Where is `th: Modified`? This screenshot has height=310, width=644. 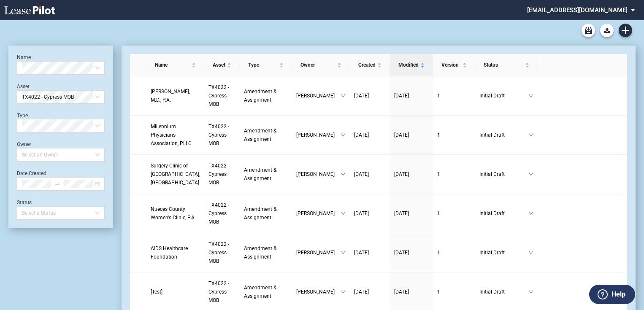 th: Modified is located at coordinates (411, 65).